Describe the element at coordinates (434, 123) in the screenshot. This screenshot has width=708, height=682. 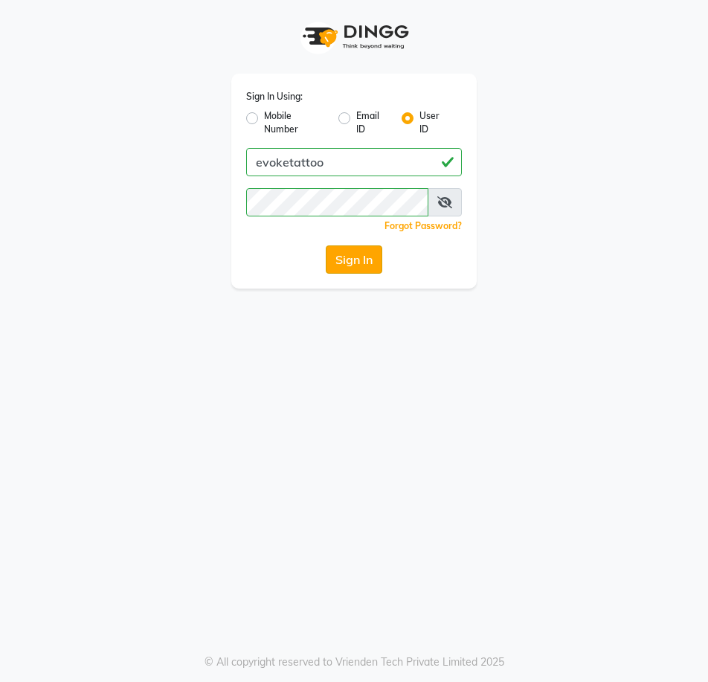
I see `label: User ID` at that location.